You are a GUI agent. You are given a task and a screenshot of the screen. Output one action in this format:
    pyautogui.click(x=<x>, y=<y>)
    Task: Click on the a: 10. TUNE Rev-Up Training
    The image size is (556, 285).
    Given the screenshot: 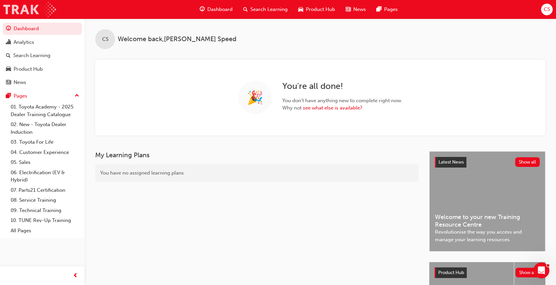 What is the action you would take?
    pyautogui.click(x=45, y=220)
    